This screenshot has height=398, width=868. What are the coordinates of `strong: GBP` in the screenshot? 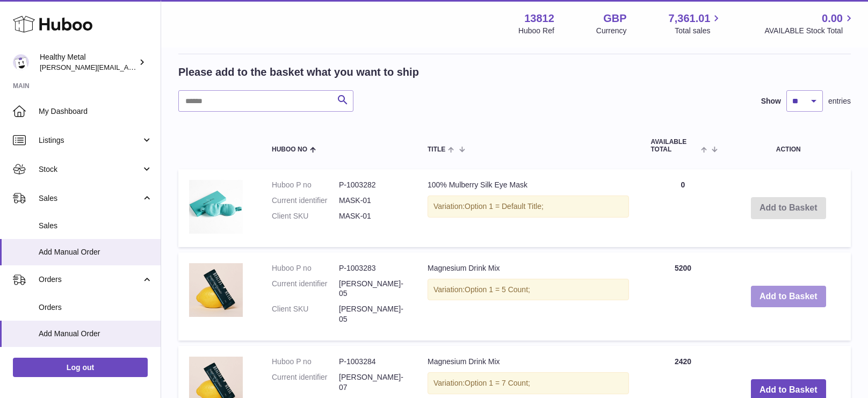 It's located at (614, 18).